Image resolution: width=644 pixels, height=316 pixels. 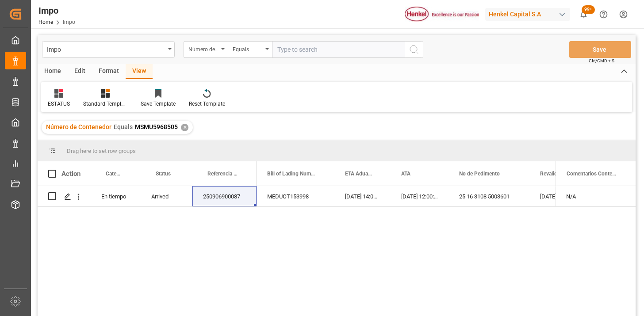 What do you see at coordinates (166, 196) in the screenshot?
I see `div: Arrived` at bounding box center [166, 196].